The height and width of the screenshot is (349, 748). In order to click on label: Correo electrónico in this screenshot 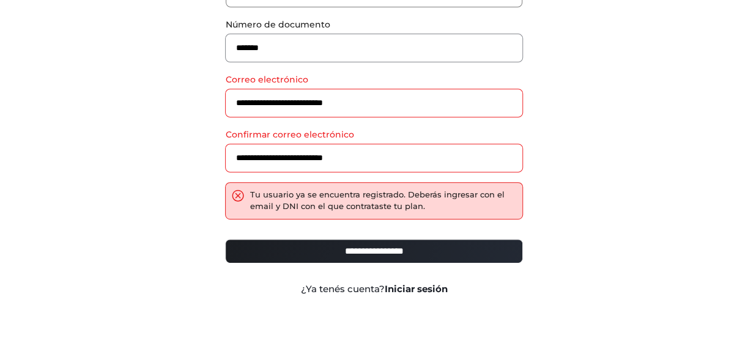, I will do `click(374, 80)`.